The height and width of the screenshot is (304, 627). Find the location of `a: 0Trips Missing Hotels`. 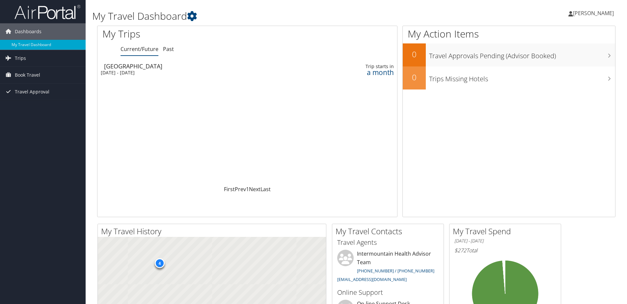

a: 0Trips Missing Hotels is located at coordinates (509, 78).